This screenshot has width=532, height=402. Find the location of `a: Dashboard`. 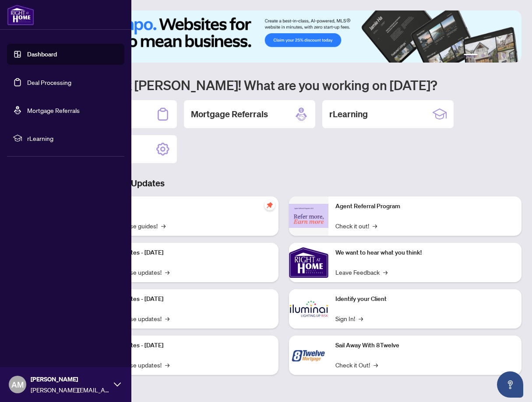

a: Dashboard is located at coordinates (42, 54).